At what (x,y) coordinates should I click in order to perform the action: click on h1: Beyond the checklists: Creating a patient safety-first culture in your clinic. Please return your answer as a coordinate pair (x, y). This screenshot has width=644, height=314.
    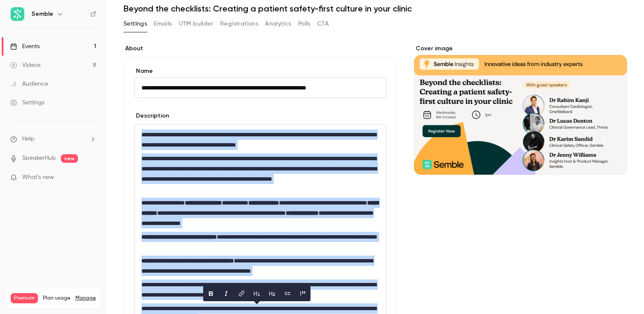
    Looking at the image, I should click on (375, 9).